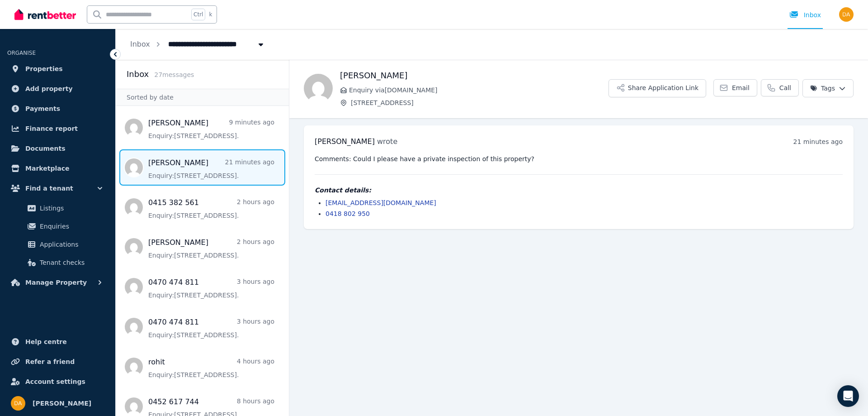  I want to click on span: Help centre, so click(46, 342).